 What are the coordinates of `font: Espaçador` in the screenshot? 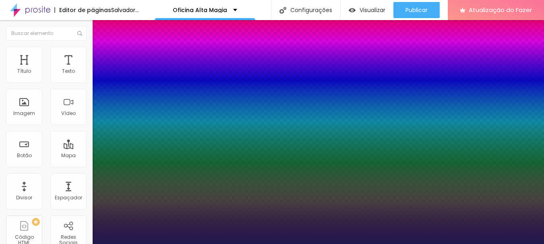 It's located at (68, 198).